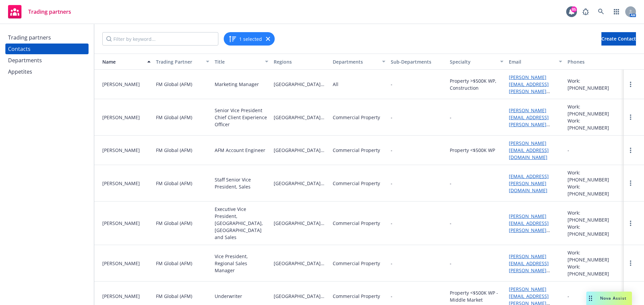  Describe the element at coordinates (47, 49) in the screenshot. I see `a: Contacts` at that location.